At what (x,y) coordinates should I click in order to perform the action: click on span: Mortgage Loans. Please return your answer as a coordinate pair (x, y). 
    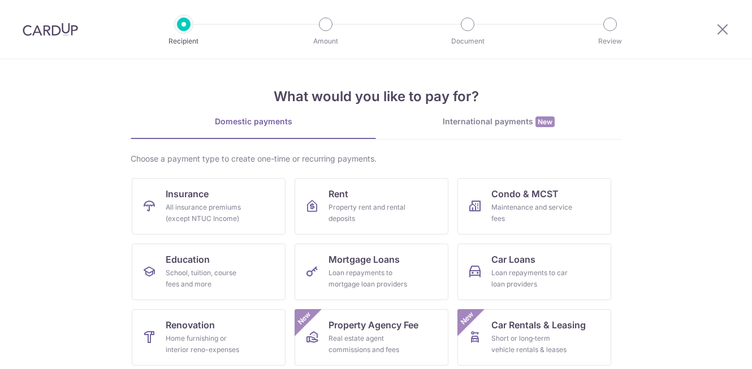
    Looking at the image, I should click on (364, 259).